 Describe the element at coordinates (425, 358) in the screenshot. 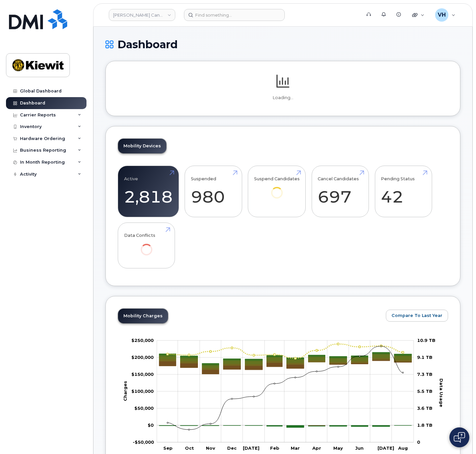

I see `tspan: 9.1 TB` at that location.